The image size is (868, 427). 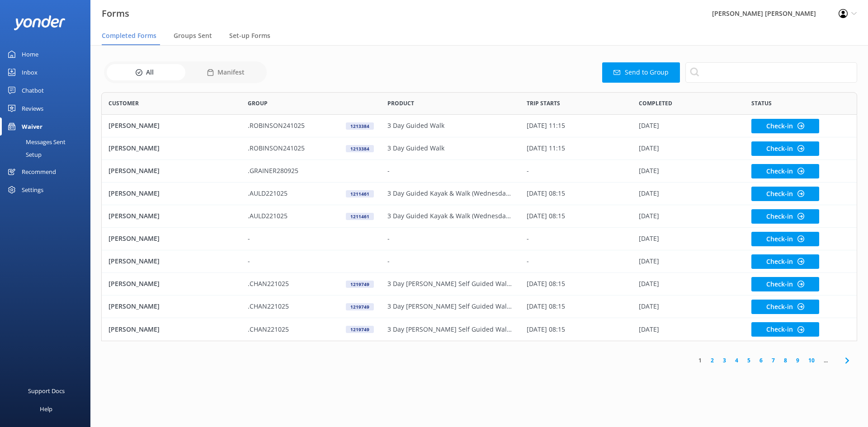 I want to click on div: Home, so click(x=30, y=54).